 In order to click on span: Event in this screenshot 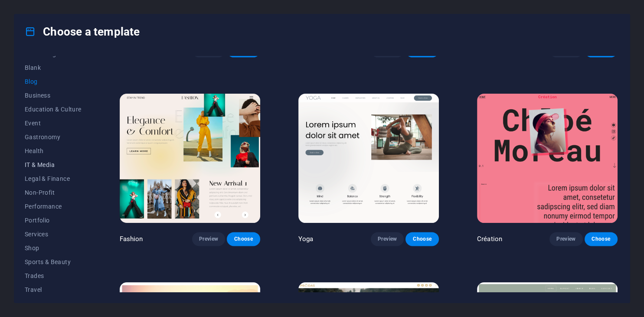, I will do `click(53, 123)`.